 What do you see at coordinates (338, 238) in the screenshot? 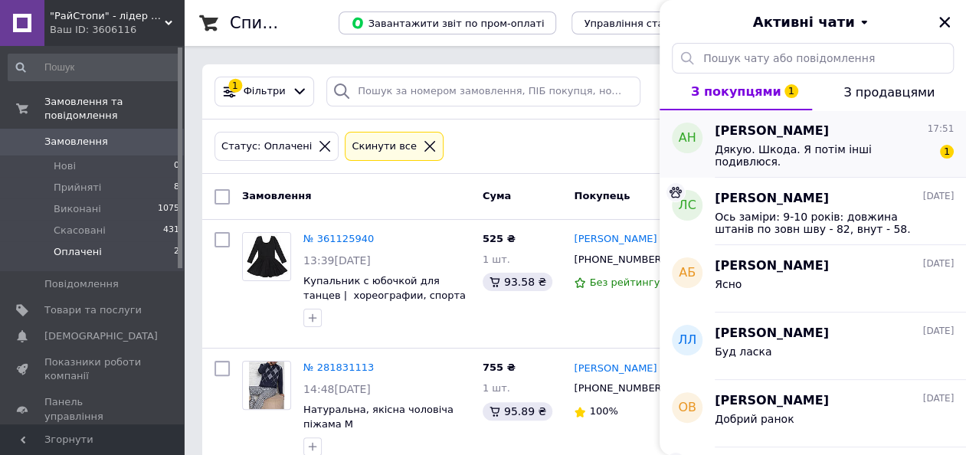
I see `a: № 361125940` at bounding box center [338, 238].